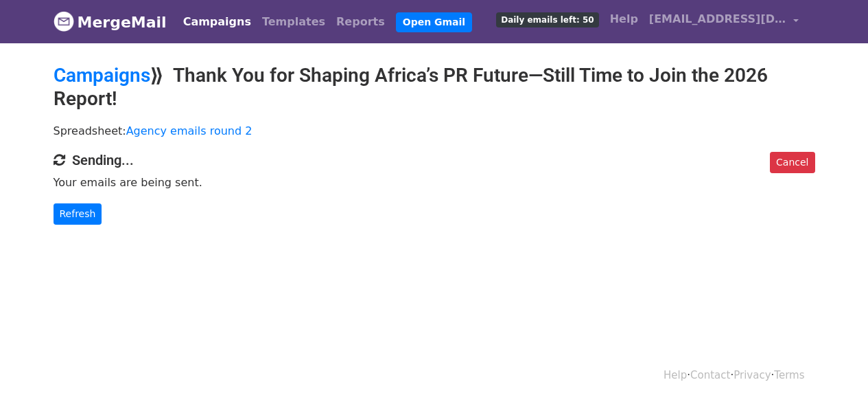 The height and width of the screenshot is (402, 868). Describe the element at coordinates (189, 130) in the screenshot. I see `a: Agency emails round 2` at that location.